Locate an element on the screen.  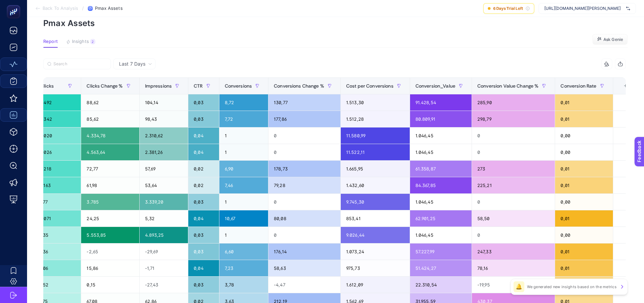
span: Pmax Assets is located at coordinates (108, 8).